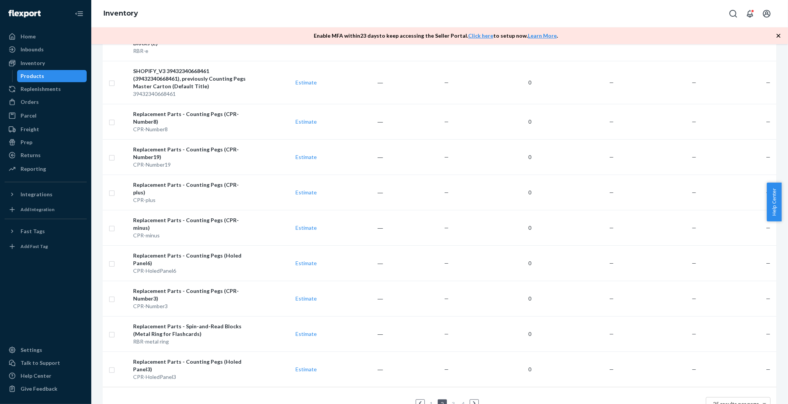 This screenshot has height=404, width=788. I want to click on div: Reporting, so click(33, 169).